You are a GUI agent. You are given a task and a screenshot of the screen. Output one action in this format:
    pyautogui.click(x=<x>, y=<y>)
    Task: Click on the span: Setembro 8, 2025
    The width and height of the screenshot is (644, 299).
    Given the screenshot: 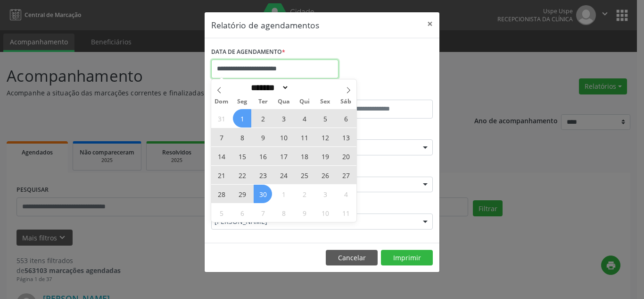 What is the action you would take?
    pyautogui.click(x=242, y=137)
    